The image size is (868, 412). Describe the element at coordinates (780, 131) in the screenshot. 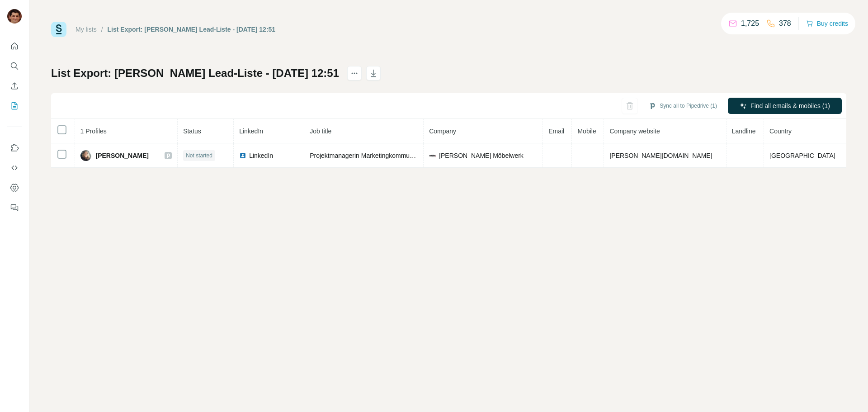

I see `span: Country` at that location.